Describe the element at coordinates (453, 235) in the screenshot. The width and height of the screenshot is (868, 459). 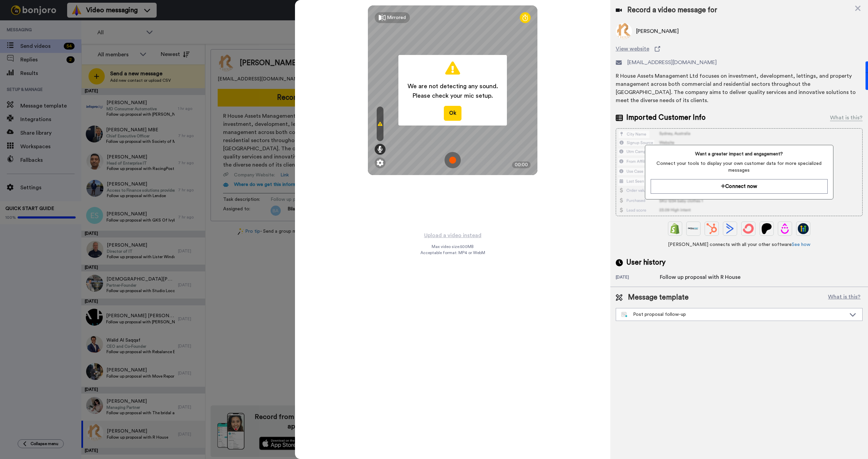
I see `button: Upload a video instead` at that location.